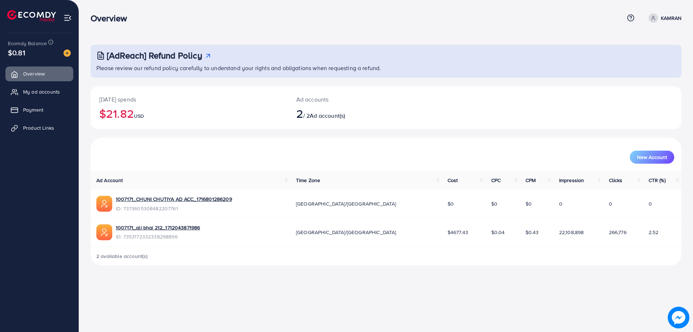 Image resolution: width=693 pixels, height=332 pixels. Describe the element at coordinates (39, 128) in the screenshot. I see `span: Product Links` at that location.